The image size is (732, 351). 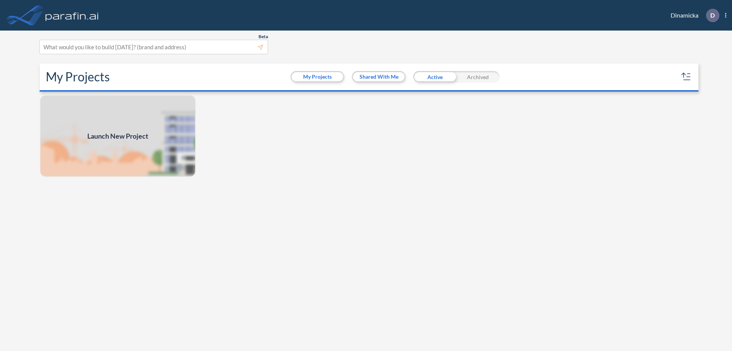 I want to click on a: Launch New Project, so click(x=118, y=136).